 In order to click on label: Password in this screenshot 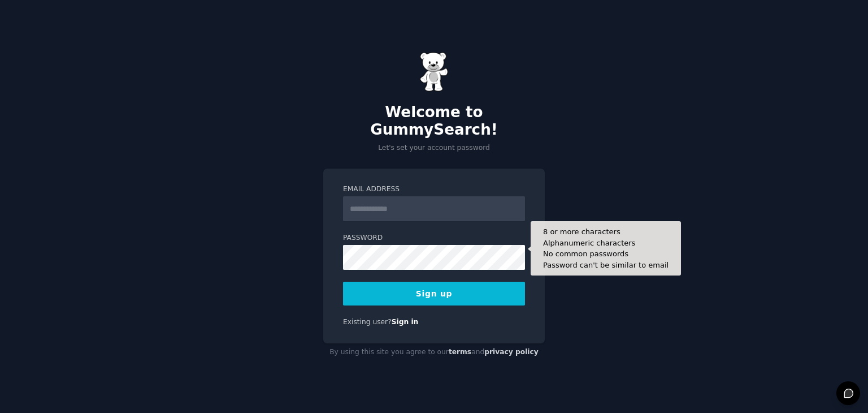, I will do `click(434, 238)`.